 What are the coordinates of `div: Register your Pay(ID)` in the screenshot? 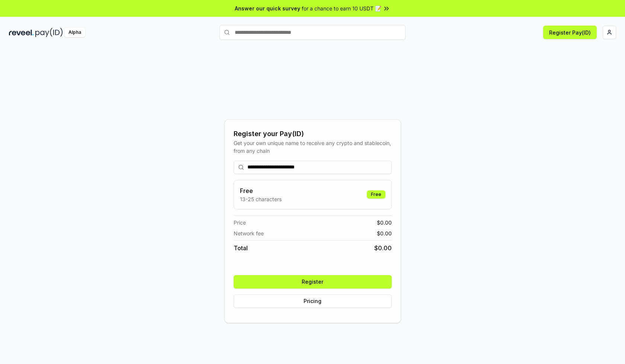 It's located at (312, 134).